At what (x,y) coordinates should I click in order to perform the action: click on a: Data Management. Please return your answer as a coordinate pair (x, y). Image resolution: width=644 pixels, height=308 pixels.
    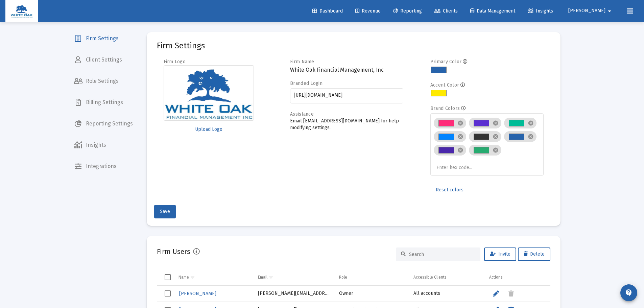
    Looking at the image, I should click on (492, 11).